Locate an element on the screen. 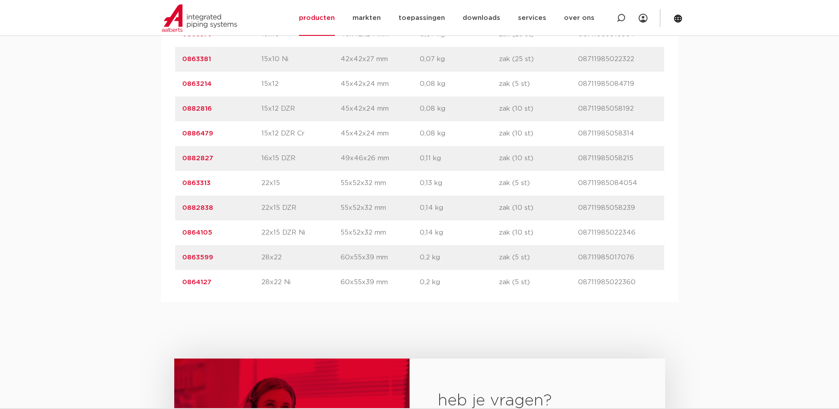  a: 0886479 is located at coordinates (198, 133).